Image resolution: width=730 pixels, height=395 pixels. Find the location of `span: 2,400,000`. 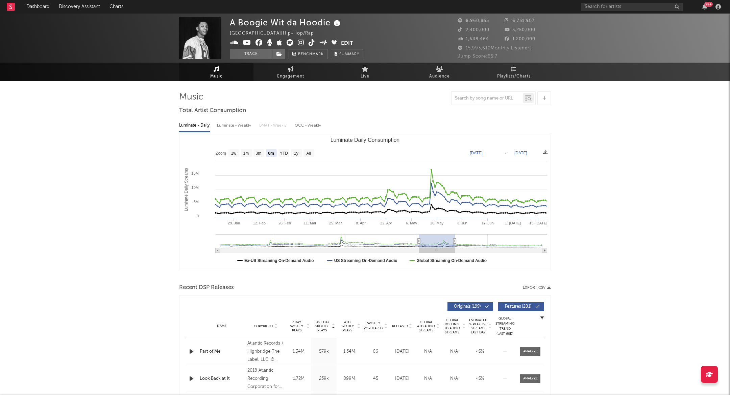

span: 2,400,000 is located at coordinates (474, 30).